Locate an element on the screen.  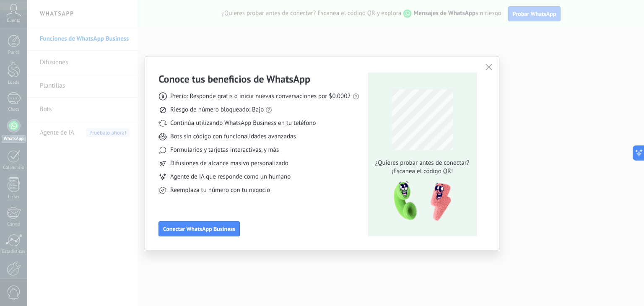
h3: Conoce tus beneficios de WhatsApp is located at coordinates (234, 79).